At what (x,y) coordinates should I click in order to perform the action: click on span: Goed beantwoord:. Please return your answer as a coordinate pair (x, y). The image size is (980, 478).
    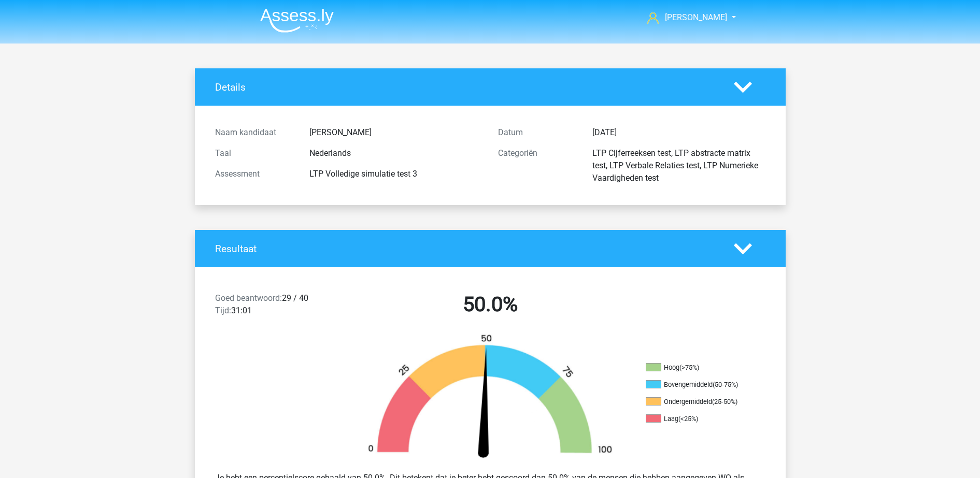
    Looking at the image, I should click on (249, 298).